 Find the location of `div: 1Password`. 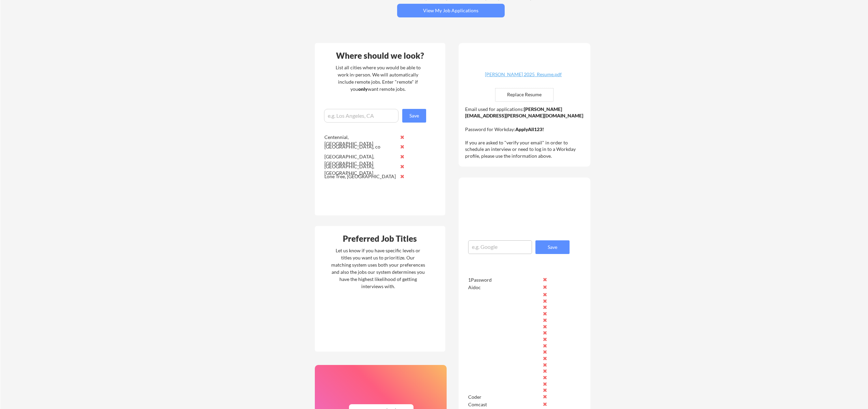

div: 1Password is located at coordinates (504, 280).